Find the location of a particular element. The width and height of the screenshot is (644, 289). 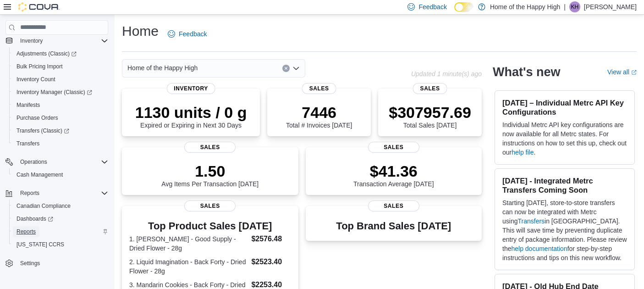

div: Karen Heskins is located at coordinates (575, 7).